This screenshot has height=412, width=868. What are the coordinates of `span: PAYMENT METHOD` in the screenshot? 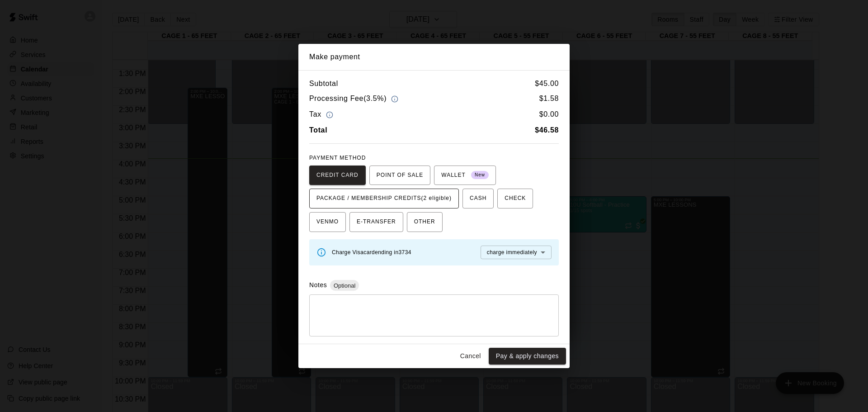 It's located at (337, 158).